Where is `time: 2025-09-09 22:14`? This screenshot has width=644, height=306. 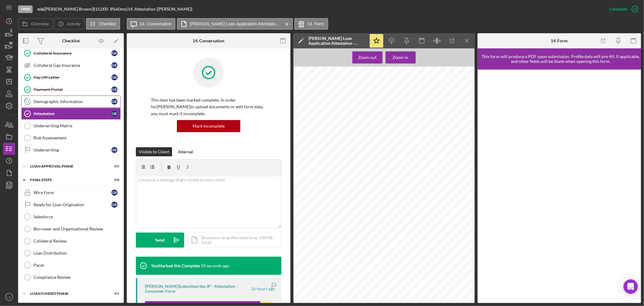
time: 2025-09-09 22:14 is located at coordinates (263, 289).